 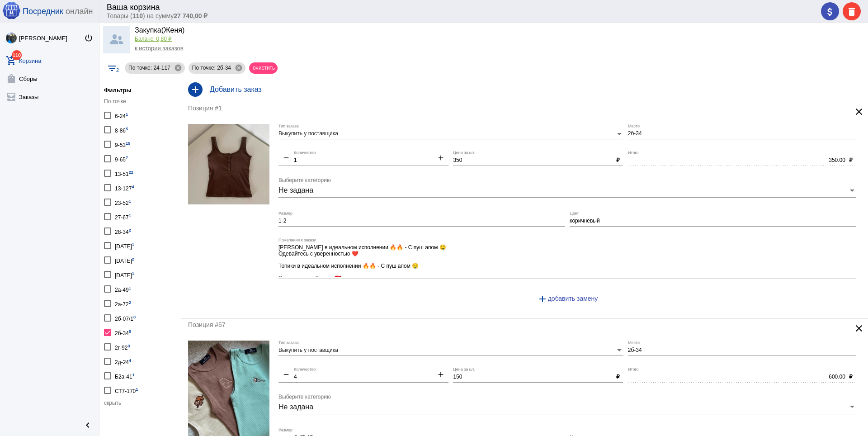 What do you see at coordinates (190, 16) in the screenshot?
I see `b: 27 740,00 ₽` at bounding box center [190, 16].